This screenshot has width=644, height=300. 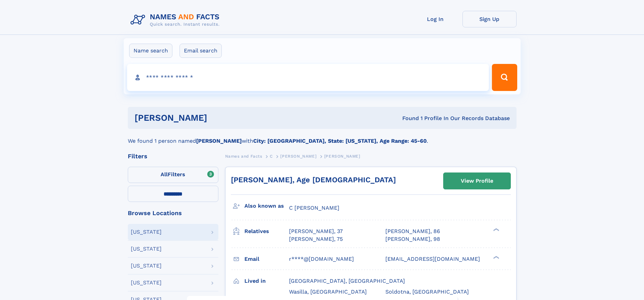 I want to click on a: View Profile, so click(x=477, y=181).